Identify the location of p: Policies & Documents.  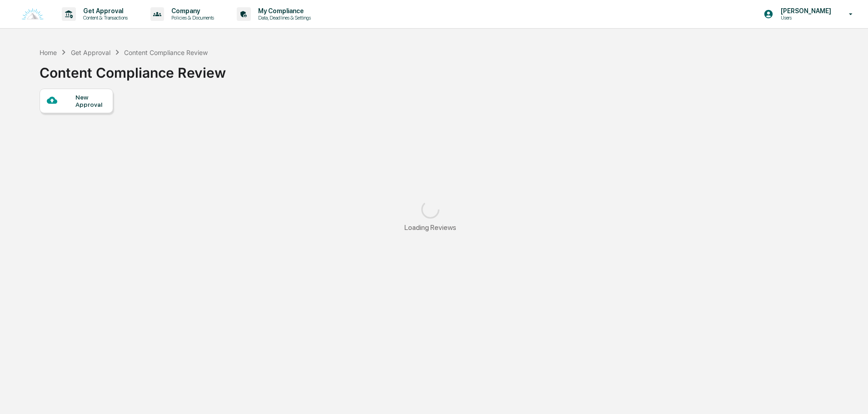
(191, 18).